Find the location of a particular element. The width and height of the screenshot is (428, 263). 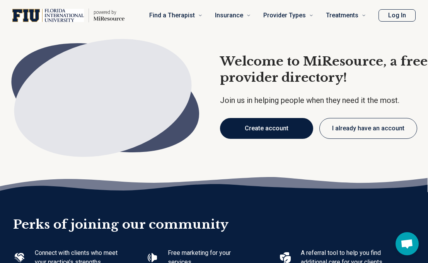

h1: Welcome to MiResource, a free provider directory! is located at coordinates (324, 70).